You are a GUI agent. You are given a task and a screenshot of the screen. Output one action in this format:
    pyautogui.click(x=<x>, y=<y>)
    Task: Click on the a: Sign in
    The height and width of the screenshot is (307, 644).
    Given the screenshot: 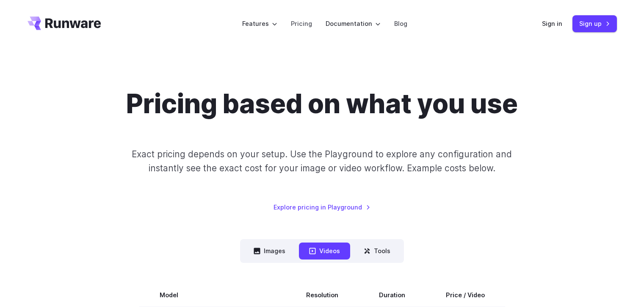 What is the action you would take?
    pyautogui.click(x=552, y=23)
    